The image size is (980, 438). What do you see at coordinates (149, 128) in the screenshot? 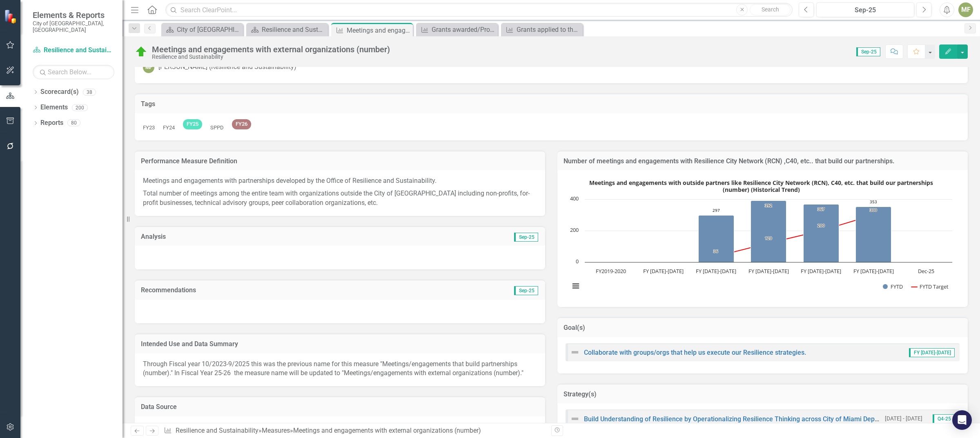
I see `span: FY23` at bounding box center [149, 128].